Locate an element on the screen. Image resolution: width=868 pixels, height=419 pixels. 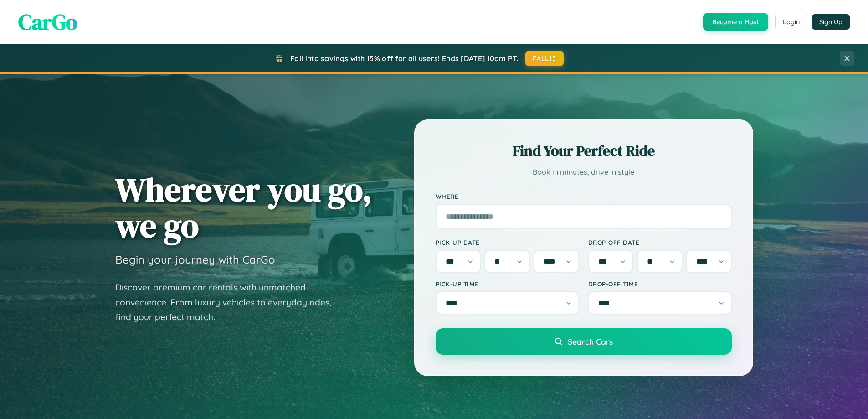
h3: Begin your journey with CarGo is located at coordinates (195, 259).